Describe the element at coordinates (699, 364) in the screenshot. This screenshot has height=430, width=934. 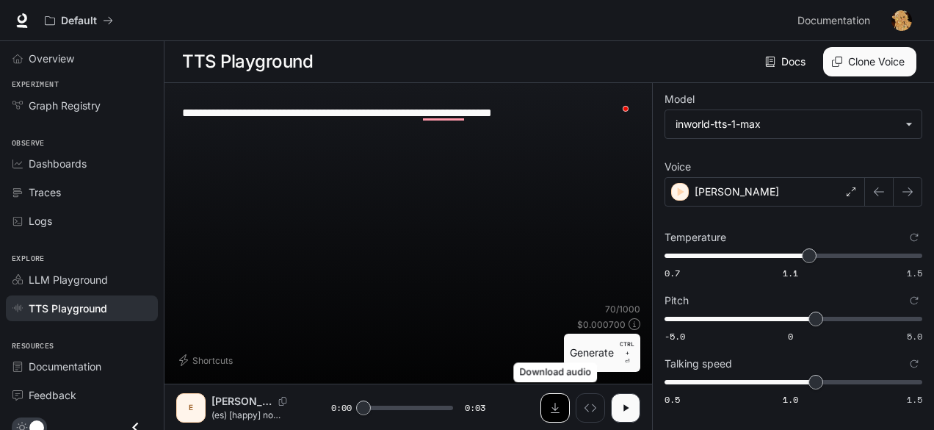
I see `p: Talking speed` at that location.